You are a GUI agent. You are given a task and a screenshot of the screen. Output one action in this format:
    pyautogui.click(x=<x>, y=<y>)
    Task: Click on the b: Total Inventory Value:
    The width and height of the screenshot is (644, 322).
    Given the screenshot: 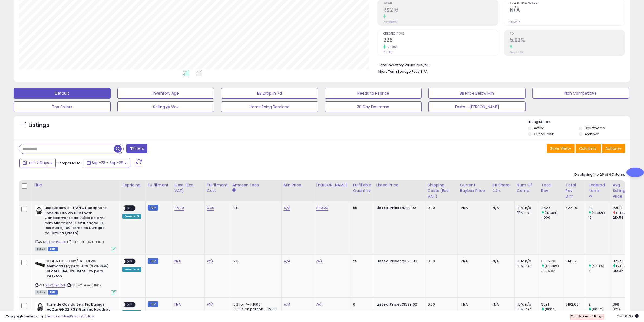 What is the action you would take?
    pyautogui.click(x=397, y=65)
    